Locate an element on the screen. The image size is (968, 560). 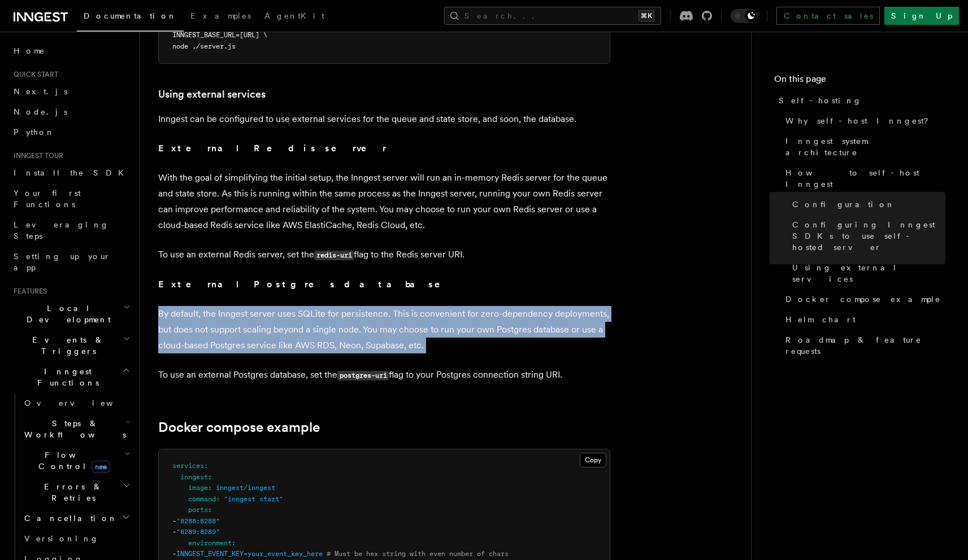
a: AgentKit is located at coordinates (295, 17).